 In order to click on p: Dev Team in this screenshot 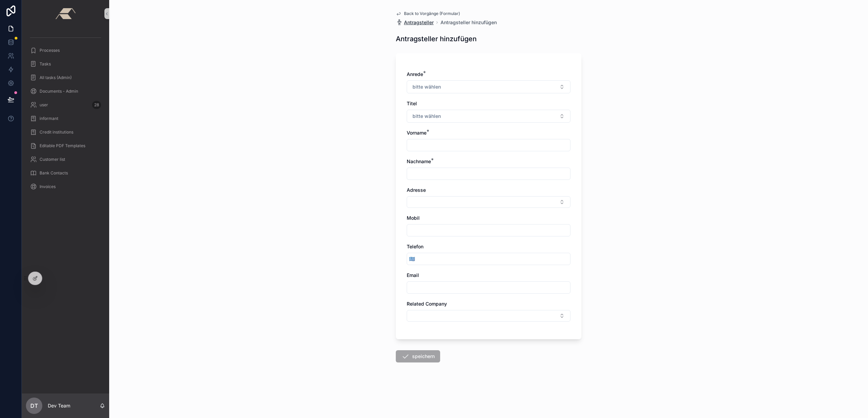, I will do `click(59, 406)`.